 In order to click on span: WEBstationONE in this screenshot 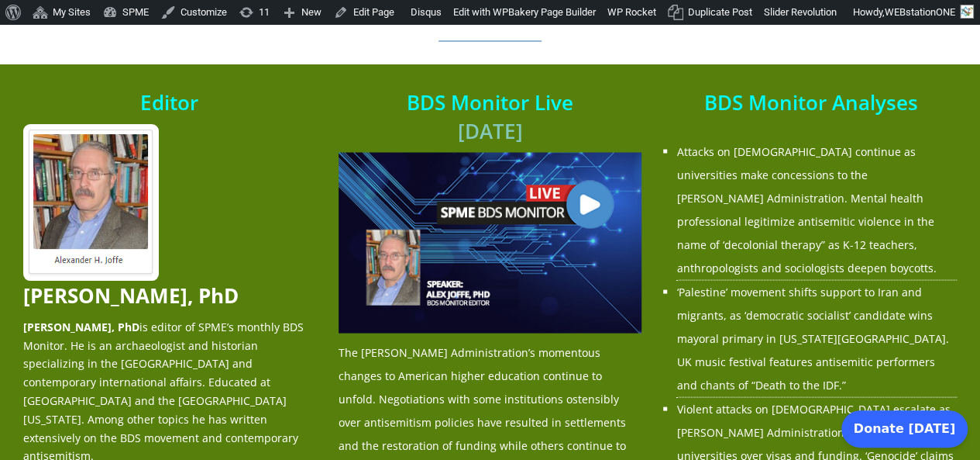, I will do `click(919, 12)`.